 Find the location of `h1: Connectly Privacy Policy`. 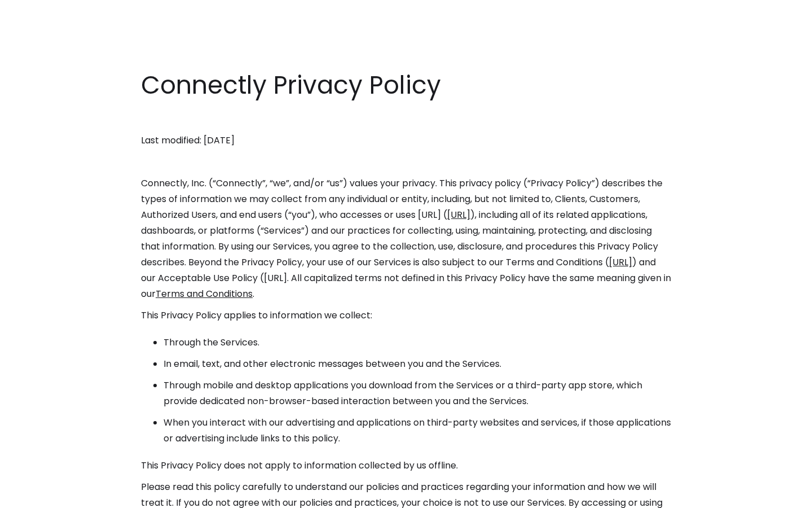

h1: Connectly Privacy Policy is located at coordinates (406, 85).